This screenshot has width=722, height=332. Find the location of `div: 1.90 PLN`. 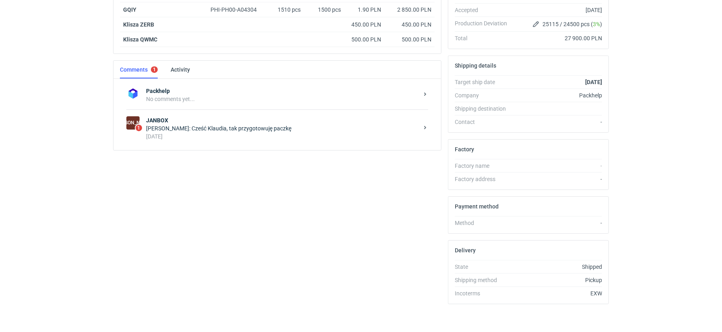

div: 1.90 PLN is located at coordinates (364, 10).